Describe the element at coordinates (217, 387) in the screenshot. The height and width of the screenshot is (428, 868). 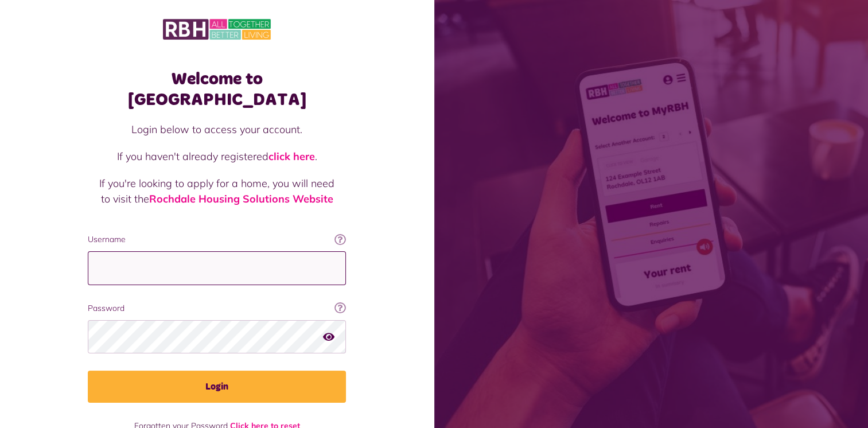
I see `button: Login` at that location.